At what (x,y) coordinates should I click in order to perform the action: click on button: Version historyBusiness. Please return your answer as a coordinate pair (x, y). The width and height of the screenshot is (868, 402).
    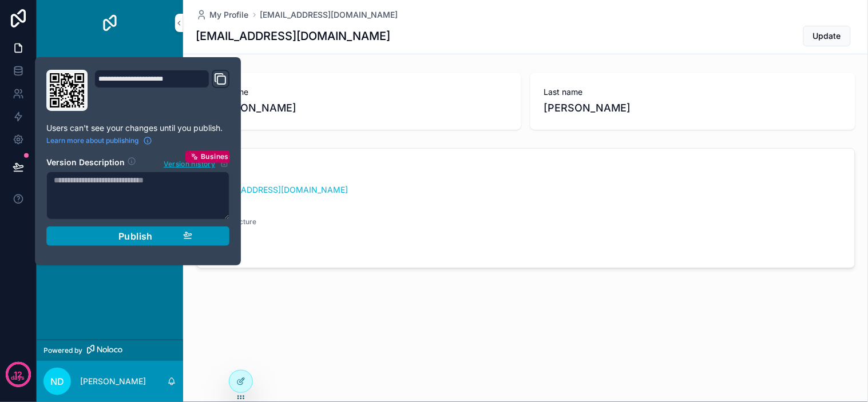
    Looking at the image, I should click on (196, 163).